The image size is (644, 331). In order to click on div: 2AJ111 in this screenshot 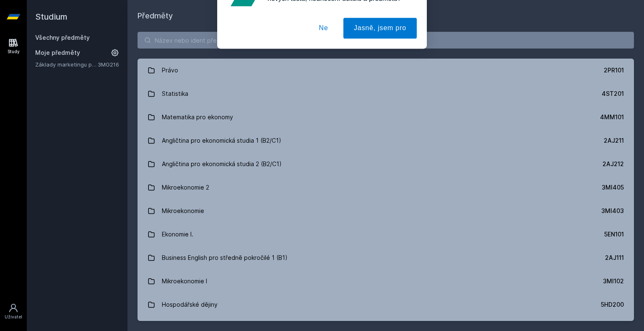, I will do `click(614, 258)`.